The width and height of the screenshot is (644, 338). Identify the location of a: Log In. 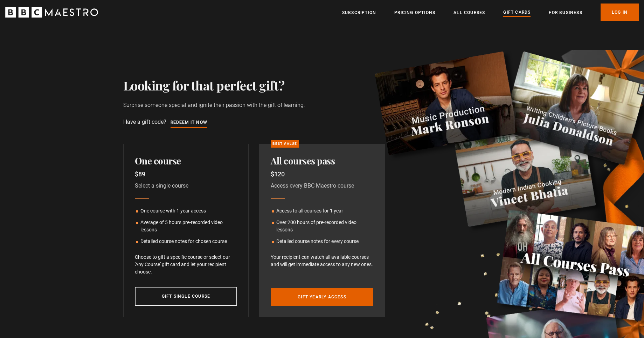
(620, 12).